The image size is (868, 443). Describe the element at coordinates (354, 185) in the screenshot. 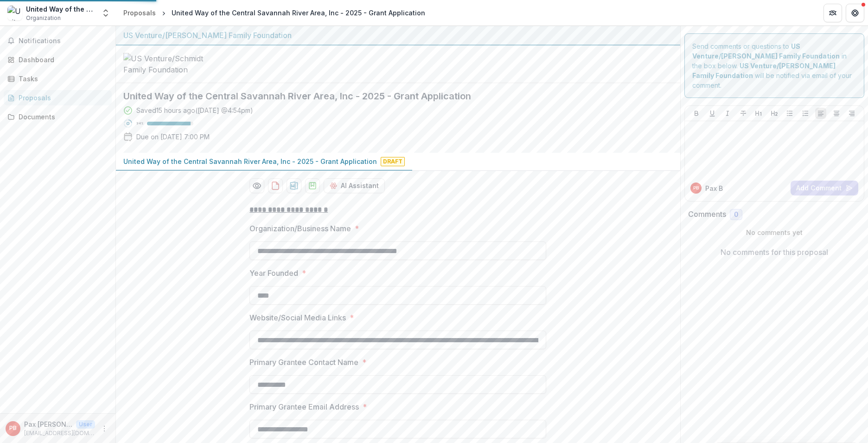

I see `button: AI Assistant` at that location.